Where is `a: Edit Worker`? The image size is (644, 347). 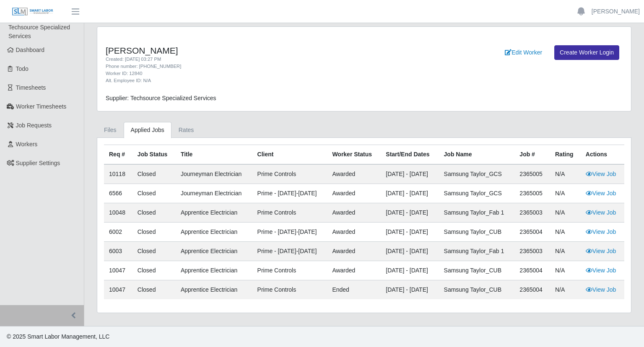 a: Edit Worker is located at coordinates (523, 52).